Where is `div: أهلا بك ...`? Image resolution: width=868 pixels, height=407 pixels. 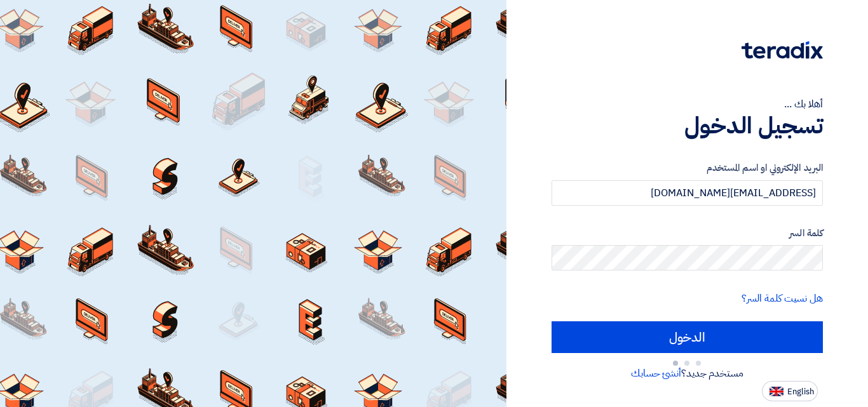 div: أهلا بك ... is located at coordinates (687, 104).